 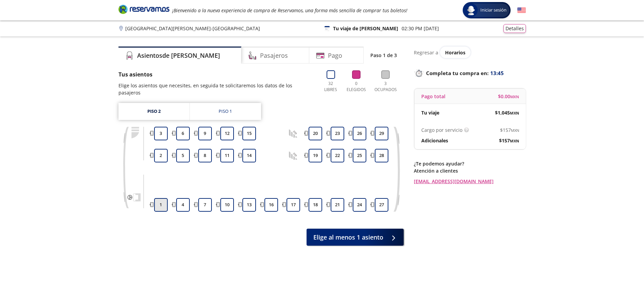 I want to click on button: 28, so click(x=381, y=156).